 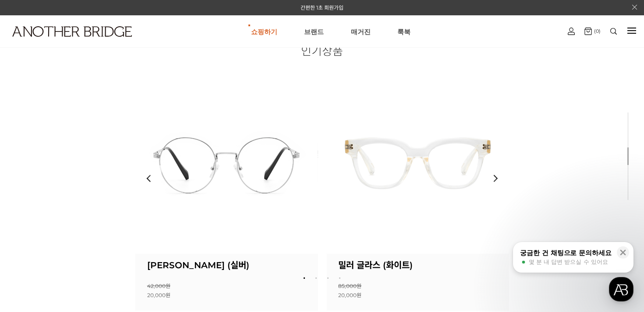 I want to click on a: 간편한 1초 회원가입, so click(x=322, y=7).